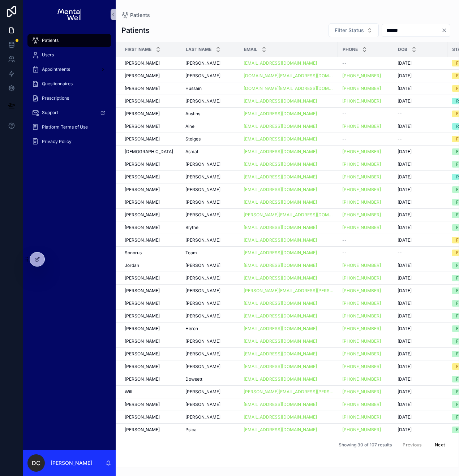 The width and height of the screenshot is (459, 476). Describe the element at coordinates (191, 253) in the screenshot. I see `span: Team` at that location.